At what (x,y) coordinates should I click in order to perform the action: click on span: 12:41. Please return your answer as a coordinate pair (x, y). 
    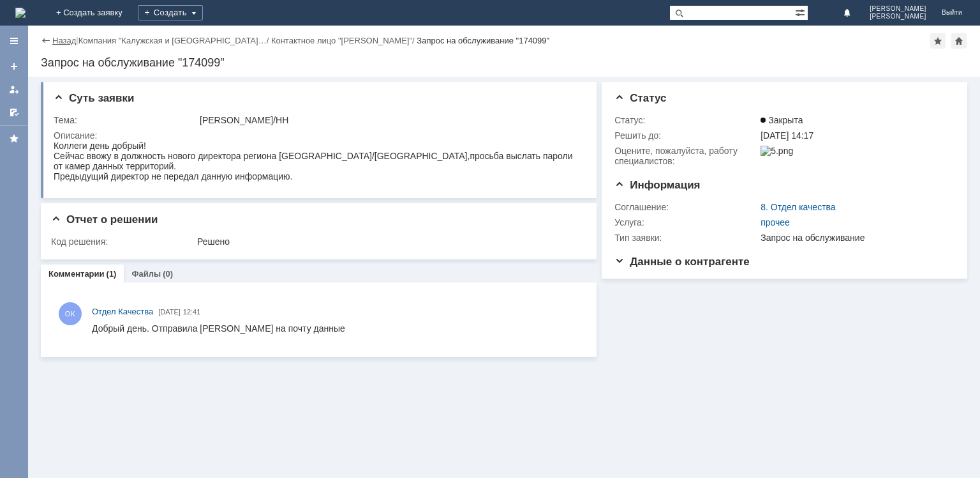
    Looking at the image, I should click on (192, 312).